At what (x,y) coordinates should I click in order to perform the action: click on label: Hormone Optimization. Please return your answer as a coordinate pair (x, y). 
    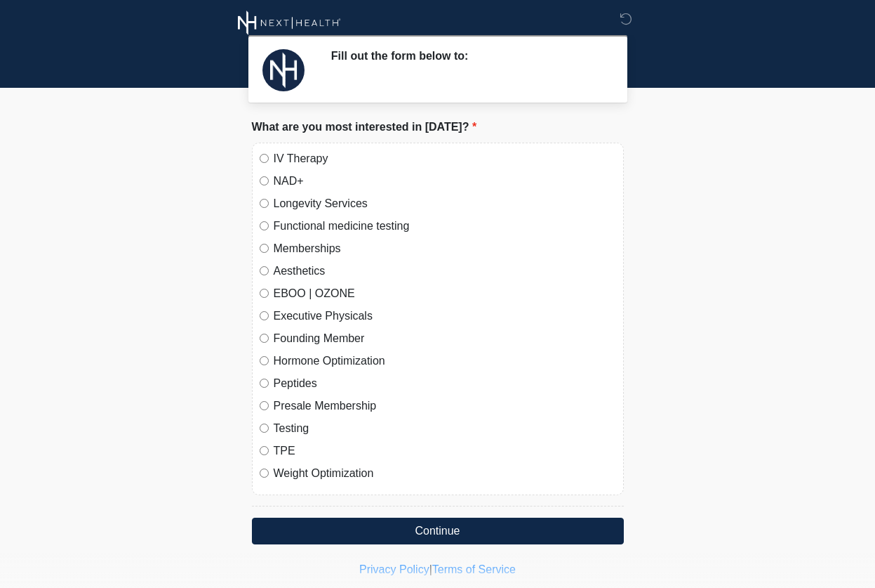
    Looking at the image, I should click on (445, 361).